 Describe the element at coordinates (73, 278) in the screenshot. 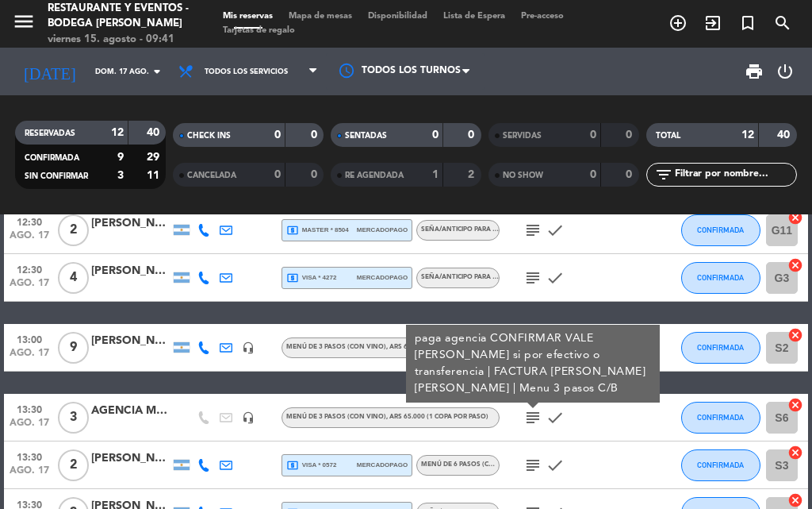

I see `span: 4` at that location.